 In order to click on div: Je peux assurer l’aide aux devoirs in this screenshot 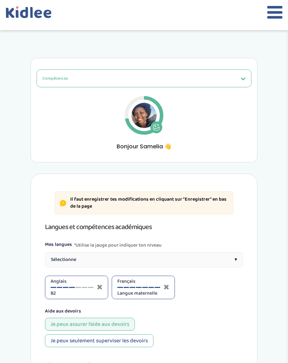, I will do `click(90, 324)`.